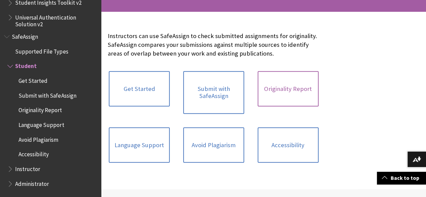  What do you see at coordinates (288, 89) in the screenshot?
I see `a: Originality Report` at bounding box center [288, 89].